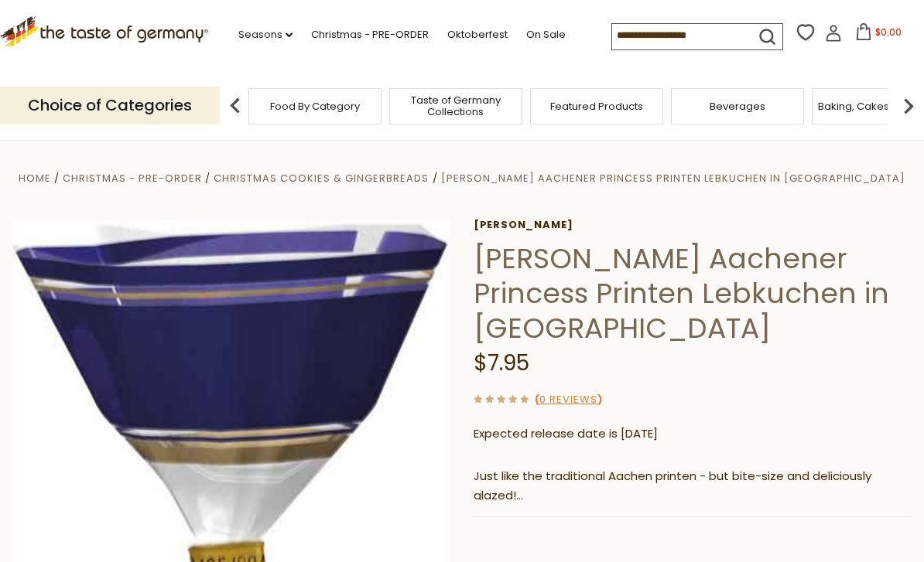  What do you see at coordinates (693, 486) in the screenshot?
I see `p: Just like the traditional Aachen printen - but bite-size and deliciously glazed!` at bounding box center [693, 486].